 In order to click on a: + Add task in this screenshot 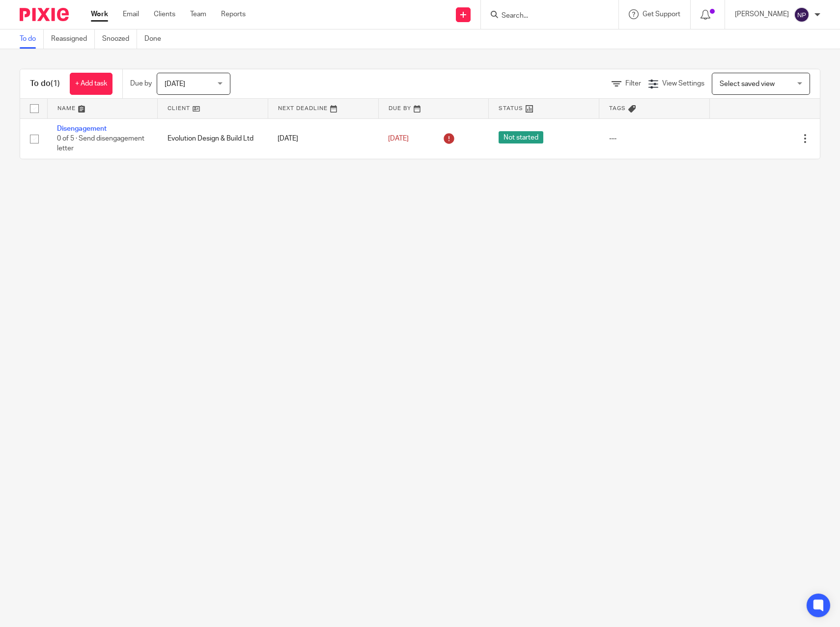, I will do `click(91, 84)`.